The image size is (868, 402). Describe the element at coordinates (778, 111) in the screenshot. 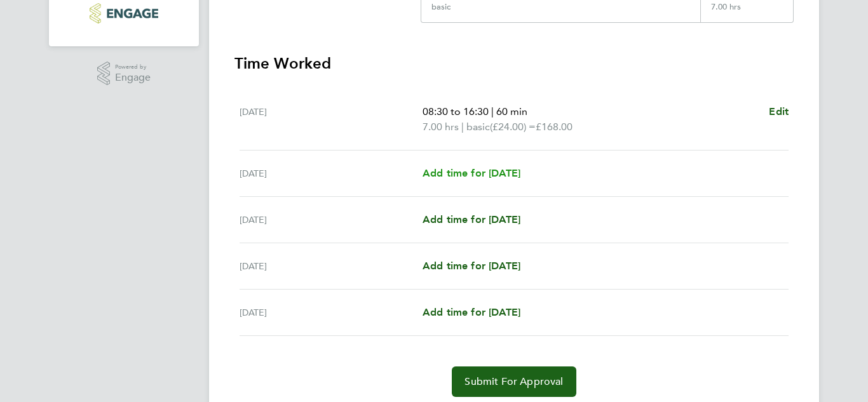

I see `a: Edit` at that location.